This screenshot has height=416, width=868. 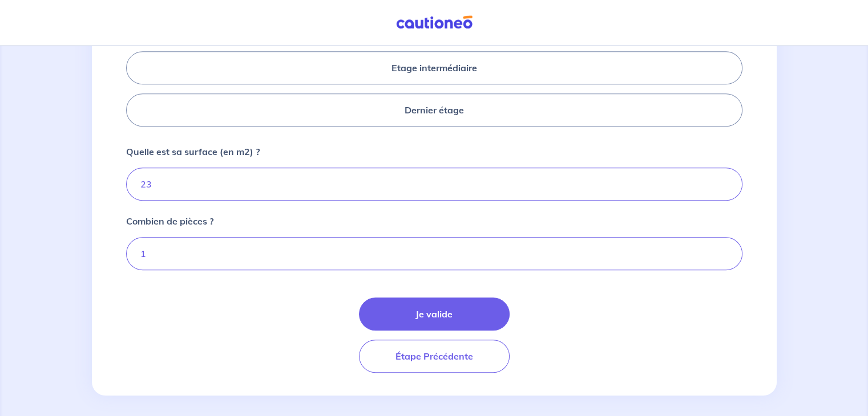 I want to click on label: Dernier étage, so click(x=435, y=110).